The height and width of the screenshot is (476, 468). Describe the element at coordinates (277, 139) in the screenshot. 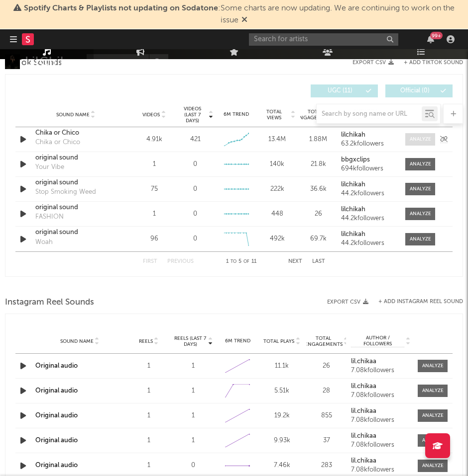

I see `div: 13.4M` at that location.